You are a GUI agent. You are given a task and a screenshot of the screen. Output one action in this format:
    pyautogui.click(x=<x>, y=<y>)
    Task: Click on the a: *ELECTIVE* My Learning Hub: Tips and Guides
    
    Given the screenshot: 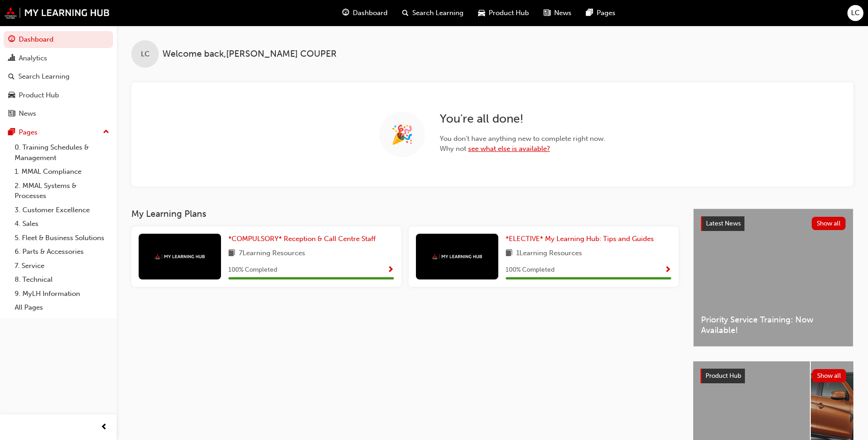 What is the action you would take?
    pyautogui.click(x=581, y=238)
    